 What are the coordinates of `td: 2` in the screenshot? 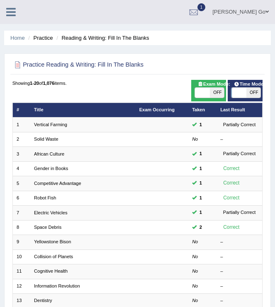 It's located at (21, 139).